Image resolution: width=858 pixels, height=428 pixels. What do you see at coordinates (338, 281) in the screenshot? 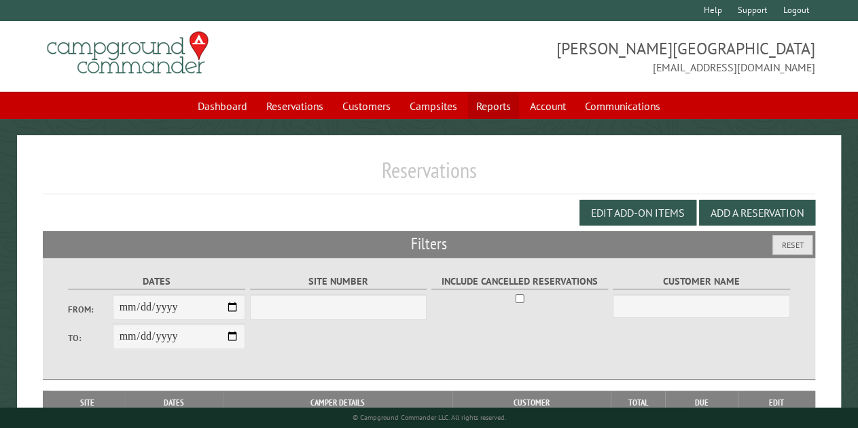
I see `label: Site Number` at bounding box center [338, 281].